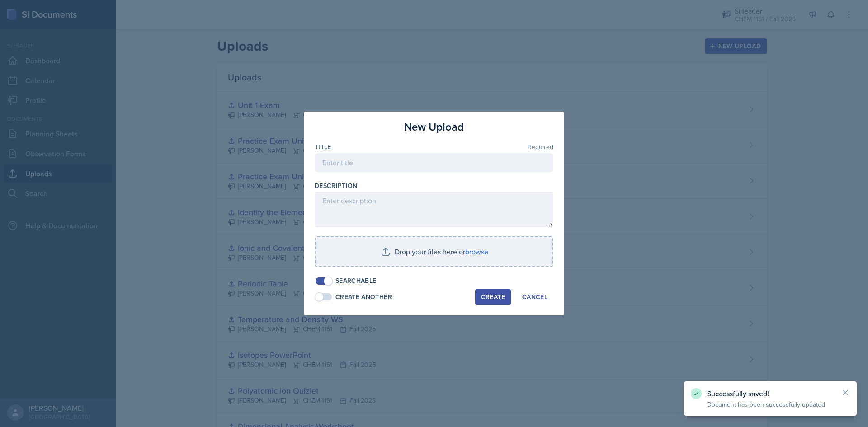  What do you see at coordinates (434, 163) in the screenshot?
I see `input: Enter title` at bounding box center [434, 163].